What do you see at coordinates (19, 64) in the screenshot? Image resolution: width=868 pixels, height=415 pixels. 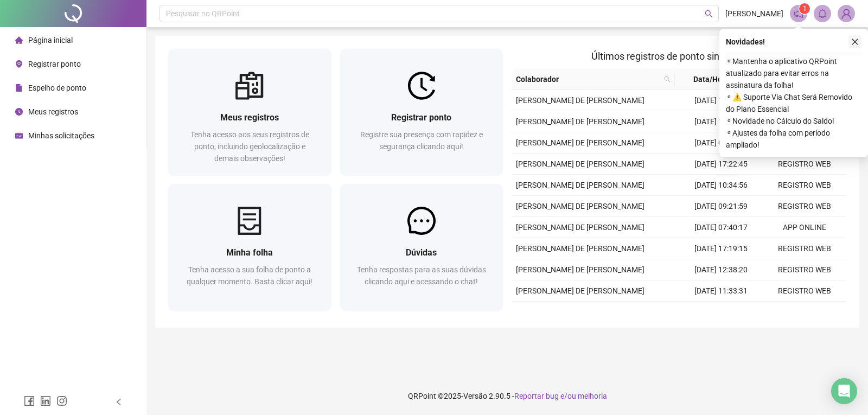 I see `span: environment` at bounding box center [19, 64].